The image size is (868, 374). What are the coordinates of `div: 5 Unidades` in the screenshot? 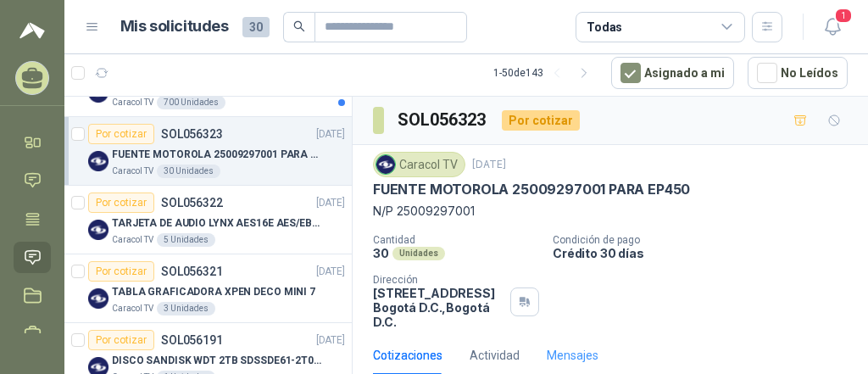 It's located at (186, 240).